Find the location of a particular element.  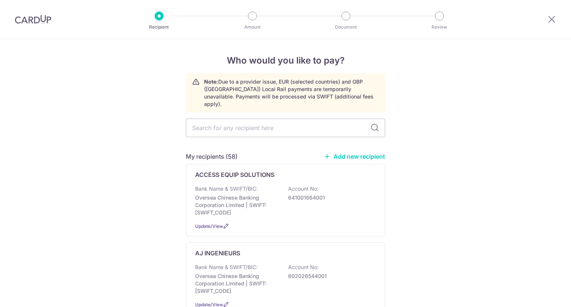

p: Recipient is located at coordinates (159, 27).